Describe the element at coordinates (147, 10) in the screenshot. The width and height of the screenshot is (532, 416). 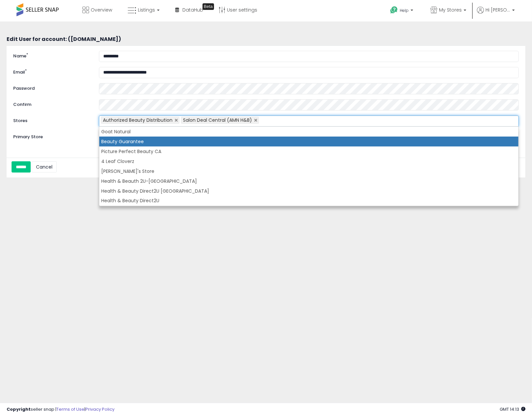
I see `span: Listings` at that location.